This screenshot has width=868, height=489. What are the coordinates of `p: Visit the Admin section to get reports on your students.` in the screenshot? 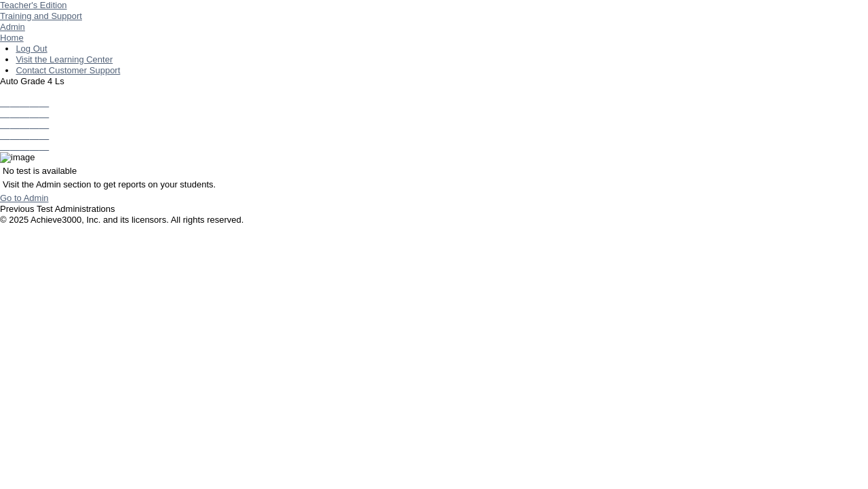 It's located at (434, 185).